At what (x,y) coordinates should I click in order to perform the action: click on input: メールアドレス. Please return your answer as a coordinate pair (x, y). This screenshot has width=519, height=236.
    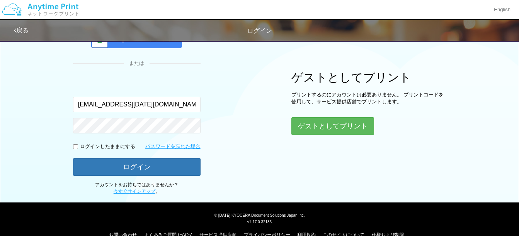
    Looking at the image, I should click on (137, 105).